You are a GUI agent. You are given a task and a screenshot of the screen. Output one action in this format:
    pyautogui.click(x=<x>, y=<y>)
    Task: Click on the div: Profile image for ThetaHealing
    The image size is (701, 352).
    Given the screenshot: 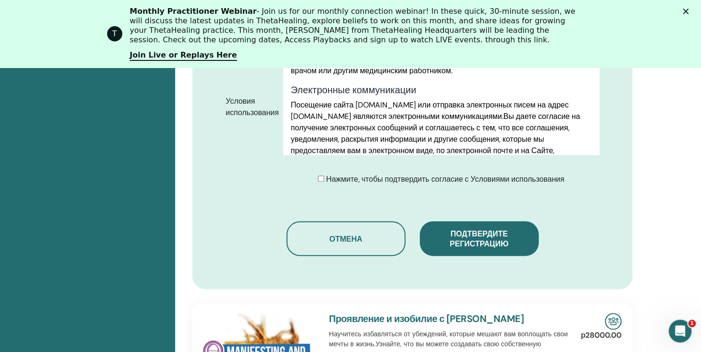 What is the action you would take?
    pyautogui.click(x=115, y=34)
    